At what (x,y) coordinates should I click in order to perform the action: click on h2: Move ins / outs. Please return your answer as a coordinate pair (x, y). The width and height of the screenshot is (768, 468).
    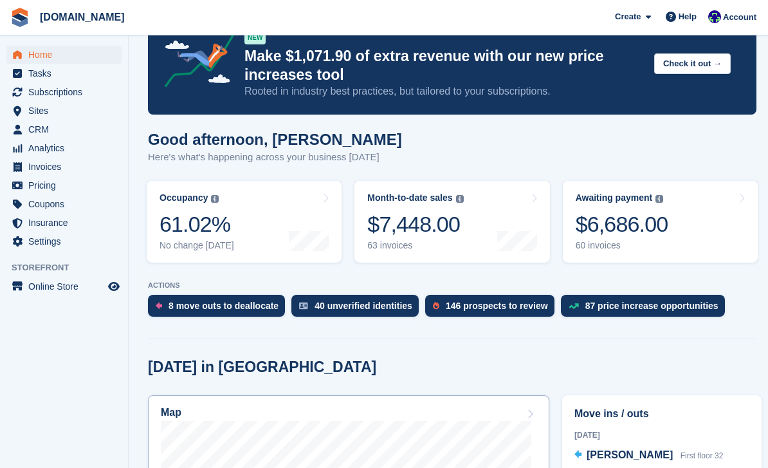
    Looking at the image, I should click on (662, 414).